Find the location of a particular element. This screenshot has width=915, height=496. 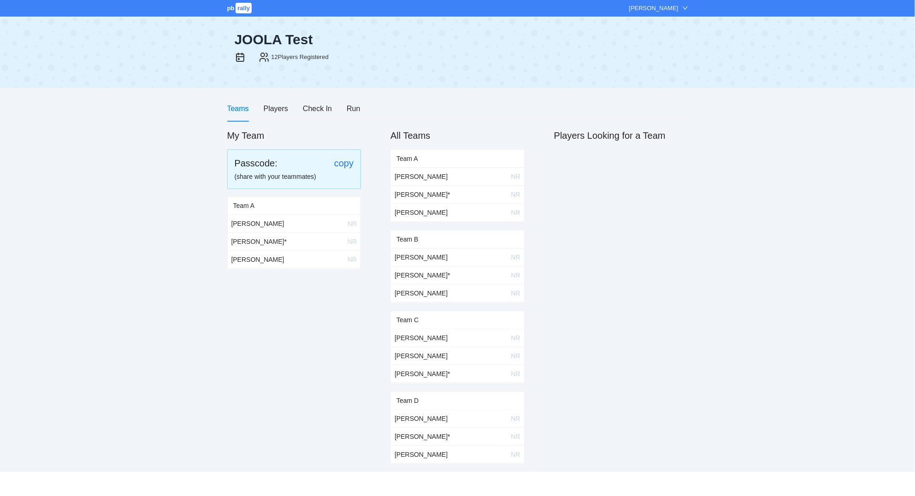

span: down is located at coordinates (685, 8).